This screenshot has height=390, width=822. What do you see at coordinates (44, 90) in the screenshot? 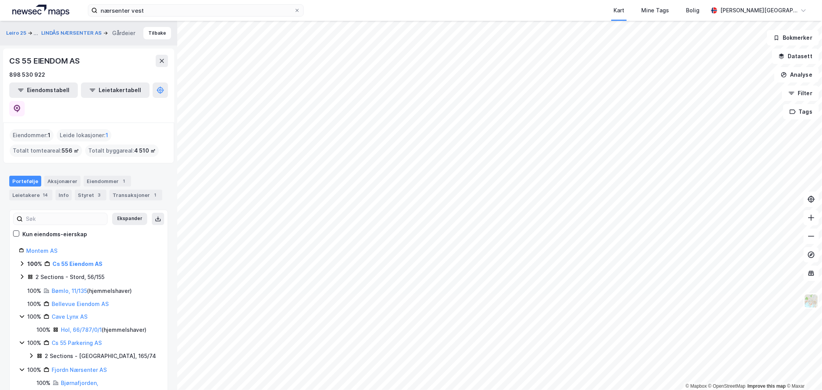
I see `button: Eiendomstabell` at bounding box center [44, 90].